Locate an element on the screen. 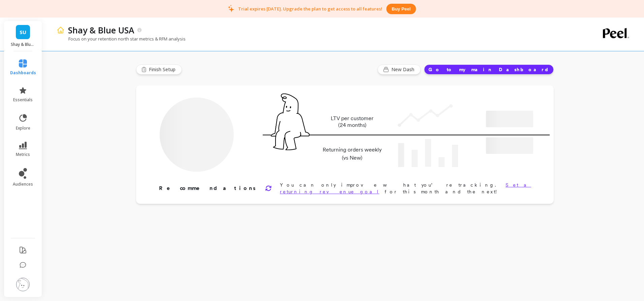 The width and height of the screenshot is (644, 301). span: dashboards is located at coordinates (23, 73).